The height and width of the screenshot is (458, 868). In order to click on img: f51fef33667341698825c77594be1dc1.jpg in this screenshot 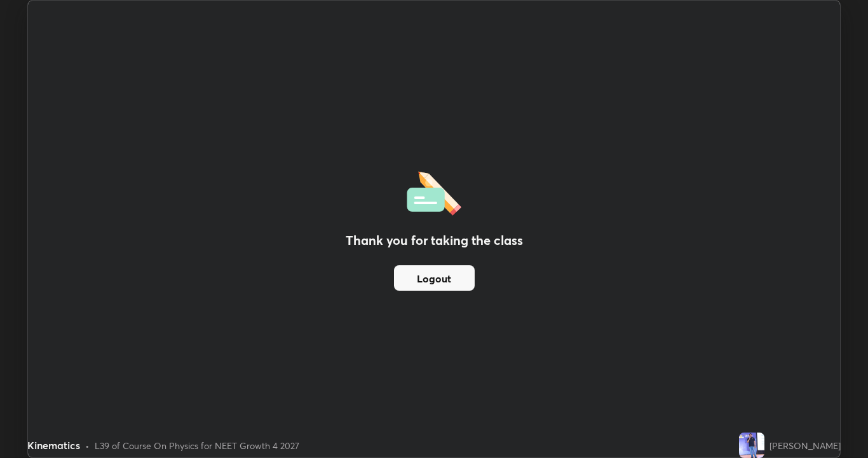, I will do `click(752, 445)`.